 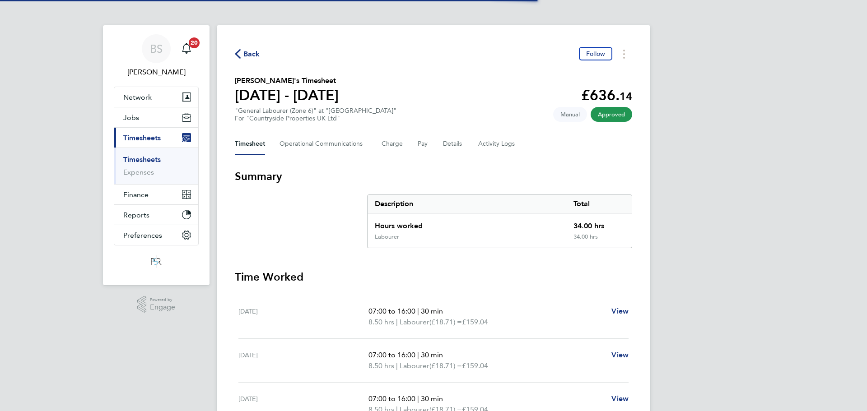 I want to click on span: Jobs, so click(x=131, y=117).